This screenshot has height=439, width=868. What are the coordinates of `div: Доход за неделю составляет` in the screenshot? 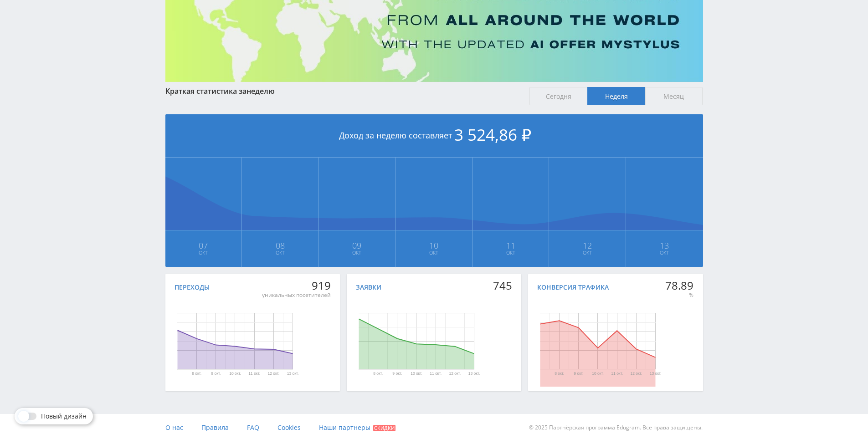 It's located at (434, 136).